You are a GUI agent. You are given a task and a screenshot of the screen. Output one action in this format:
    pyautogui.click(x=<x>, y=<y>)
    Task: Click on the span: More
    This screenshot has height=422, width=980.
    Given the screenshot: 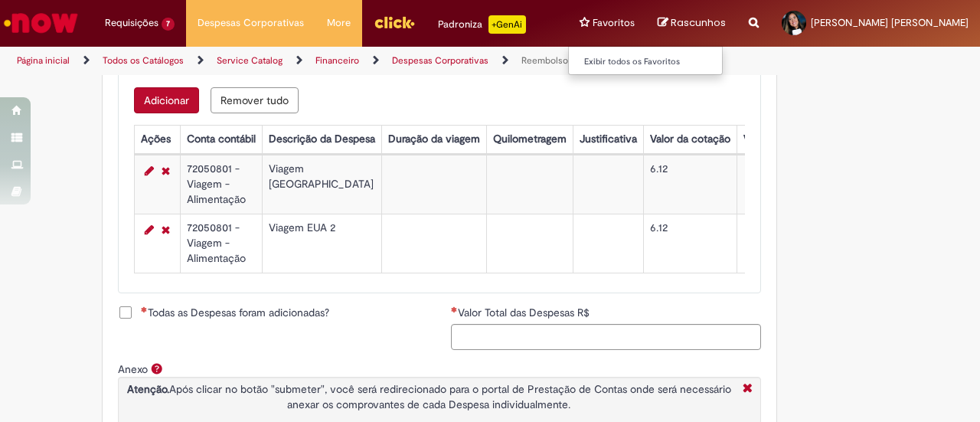 What is the action you would take?
    pyautogui.click(x=338, y=23)
    